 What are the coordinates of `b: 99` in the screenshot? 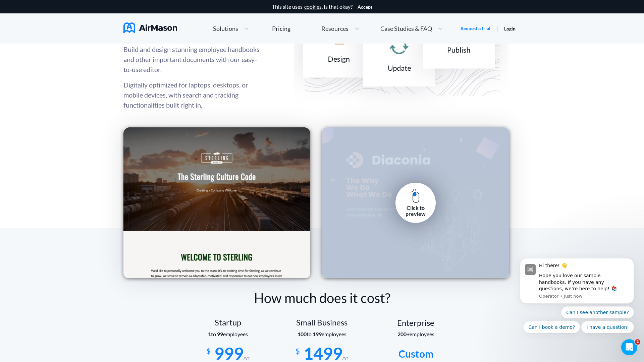 It's located at (220, 334).